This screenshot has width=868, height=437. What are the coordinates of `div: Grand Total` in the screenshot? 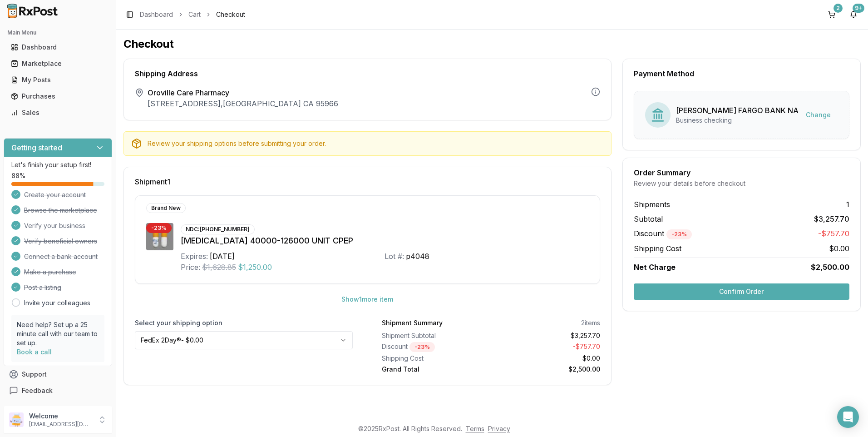 It's located at (434, 370).